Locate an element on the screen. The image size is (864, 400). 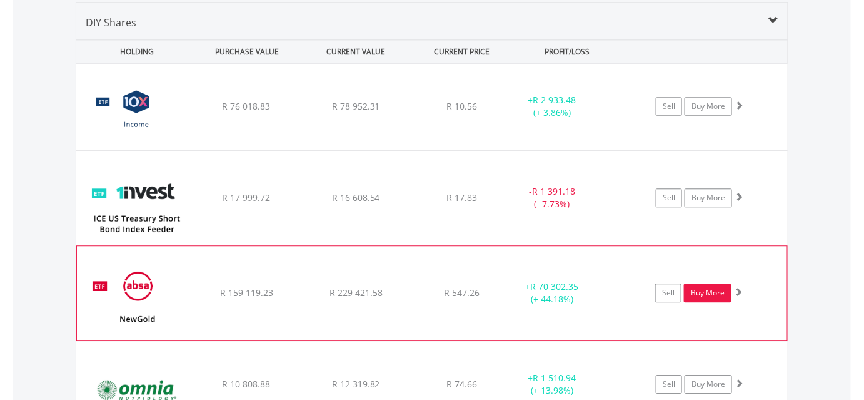
span: R 1 510.94 is located at coordinates (555, 377).